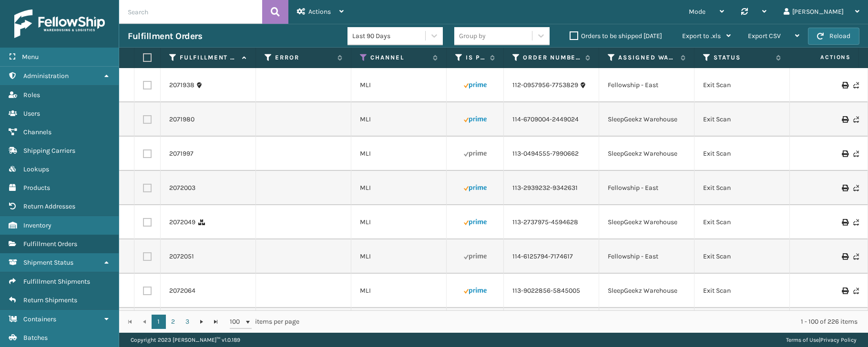 This screenshot has height=347, width=868. Describe the element at coordinates (647, 58) in the screenshot. I see `label: Assigned Warehouse` at that location.